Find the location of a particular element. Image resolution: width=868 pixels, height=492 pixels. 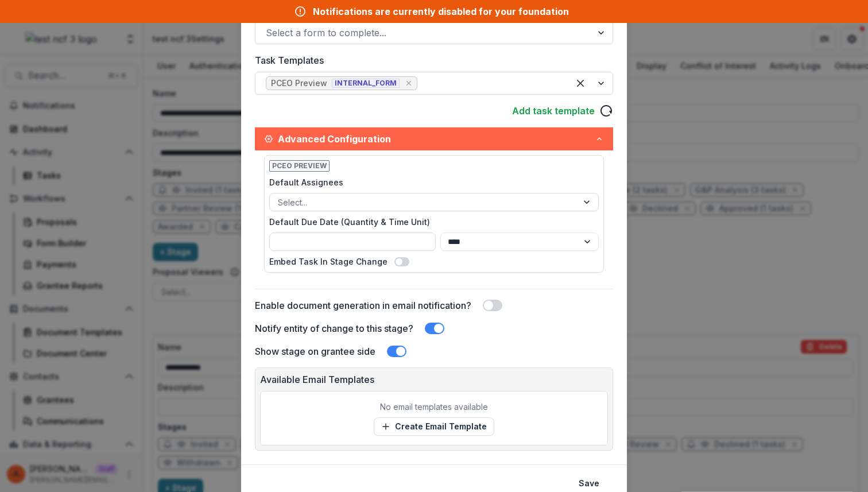

div: Advanced Configuration is located at coordinates (434, 219).